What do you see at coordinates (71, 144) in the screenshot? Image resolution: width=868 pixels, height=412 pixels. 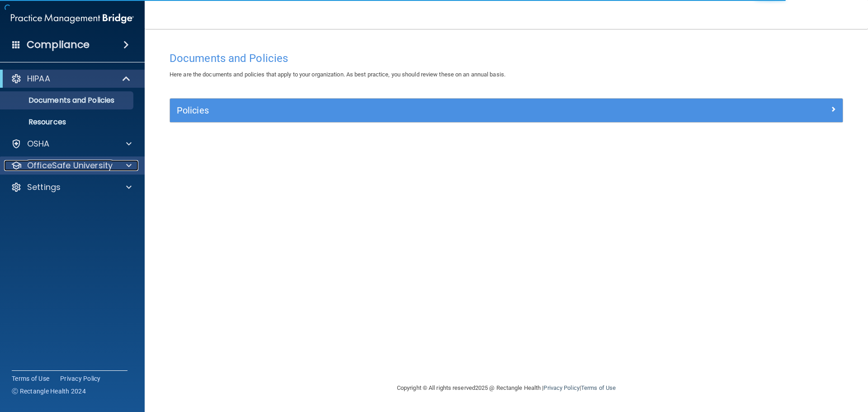 I see `a: OSHA` at bounding box center [71, 144].